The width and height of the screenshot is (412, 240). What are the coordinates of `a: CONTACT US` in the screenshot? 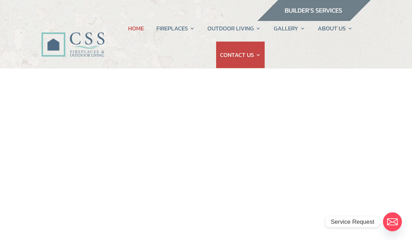 It's located at (240, 55).